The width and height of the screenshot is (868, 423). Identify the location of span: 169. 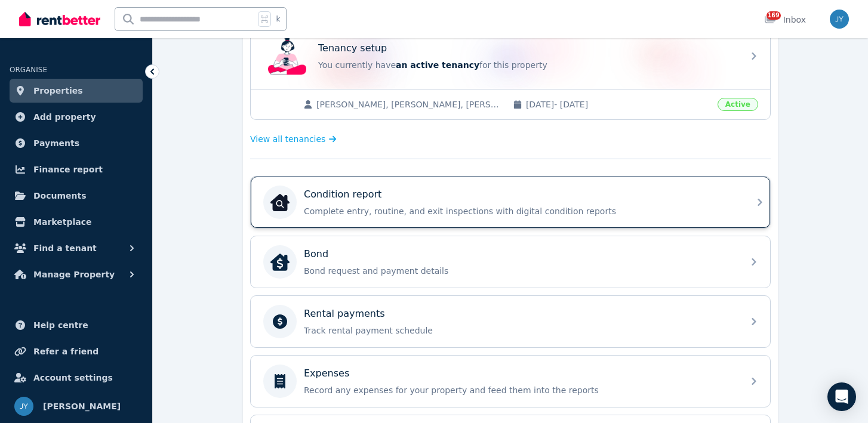
(774, 16).